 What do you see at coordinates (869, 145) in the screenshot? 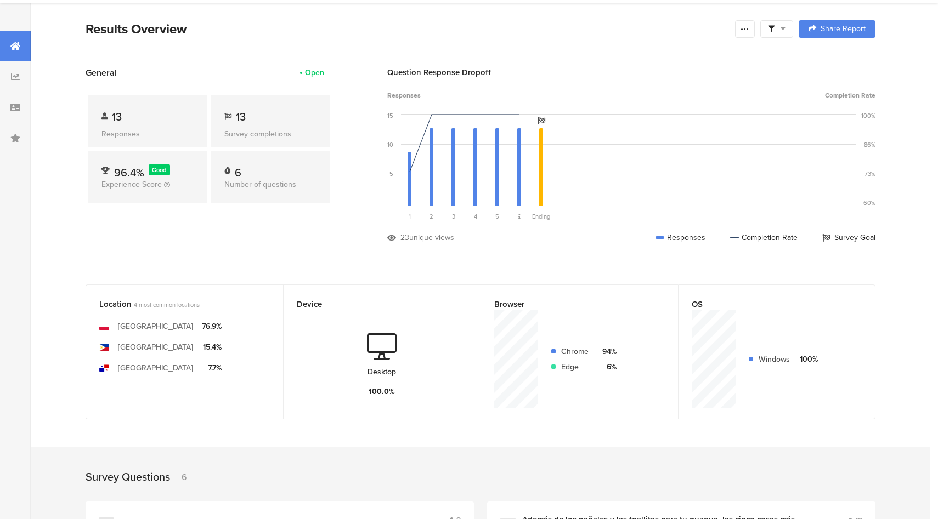
I see `div: 86%` at bounding box center [869, 145].